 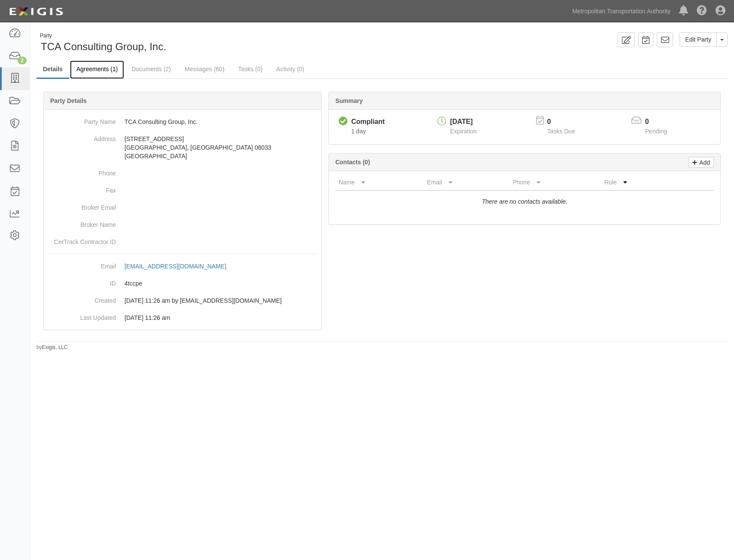 I want to click on p: Add, so click(x=703, y=162).